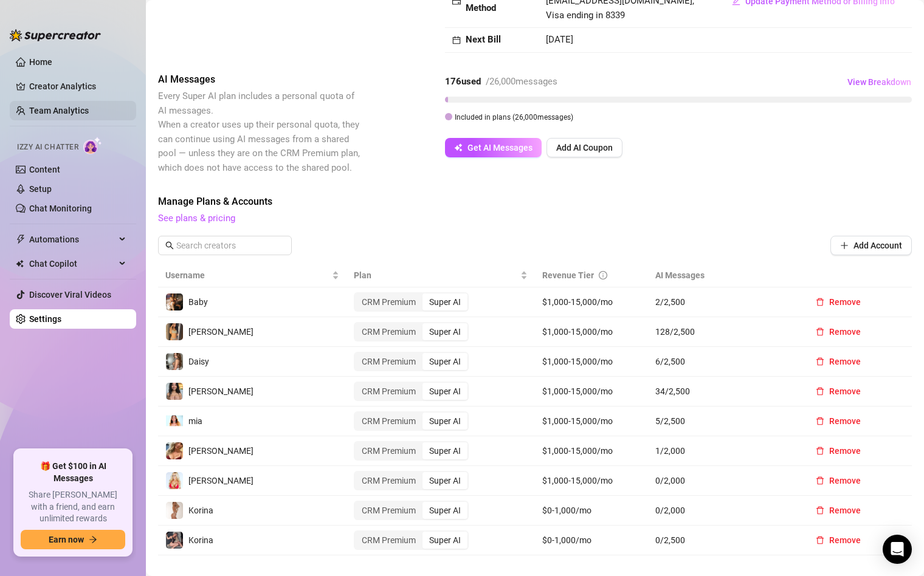  I want to click on span: Included in plans ( 26,000 messages), so click(514, 117).